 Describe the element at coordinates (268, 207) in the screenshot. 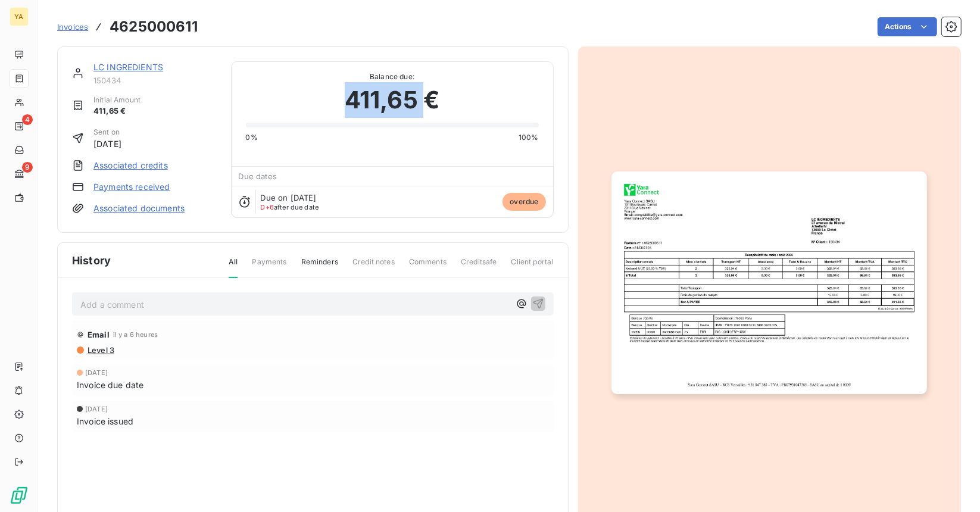

I see `span: D+6` at that location.